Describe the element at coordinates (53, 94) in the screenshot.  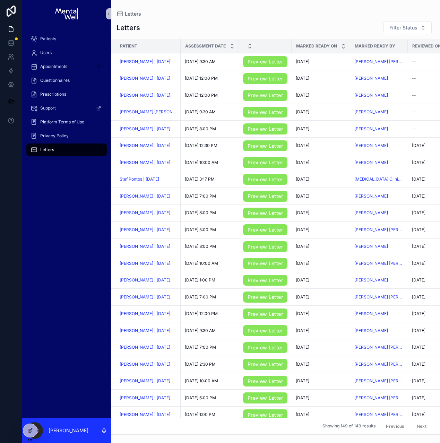
I see `span: Prescriptions` at that location.